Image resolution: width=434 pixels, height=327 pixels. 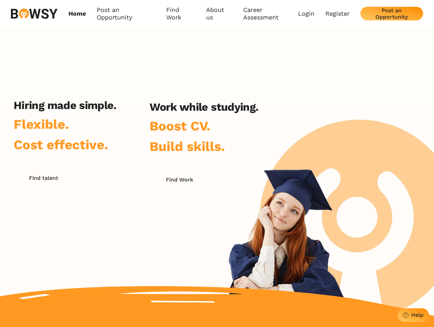 I want to click on div: Help, so click(x=417, y=315).